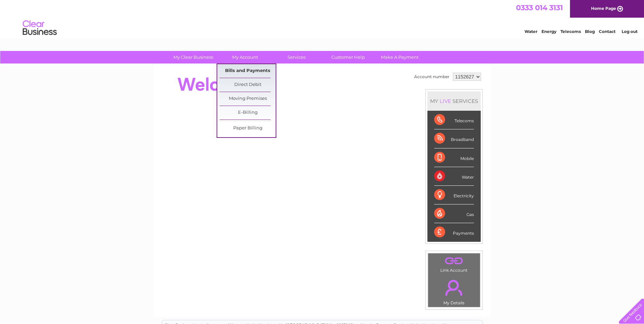 The image size is (644, 324). What do you see at coordinates (571, 31) in the screenshot?
I see `a: Telecoms` at bounding box center [571, 31].